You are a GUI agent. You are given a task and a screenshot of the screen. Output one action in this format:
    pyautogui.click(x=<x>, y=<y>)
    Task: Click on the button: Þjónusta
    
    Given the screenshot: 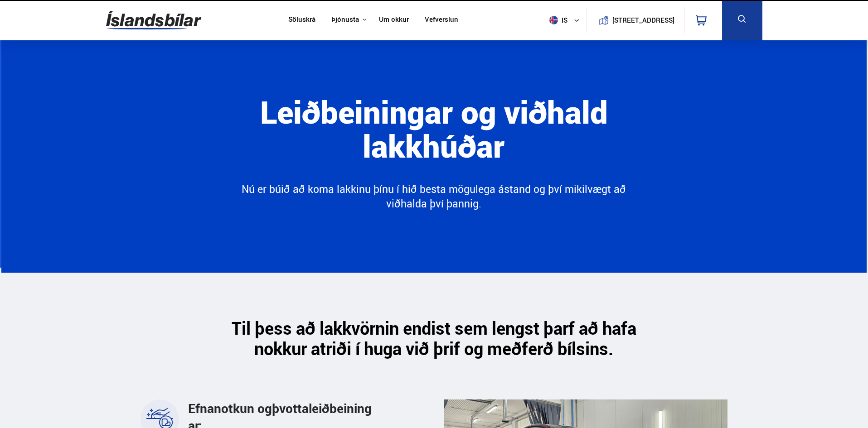 What is the action you would take?
    pyautogui.click(x=345, y=20)
    